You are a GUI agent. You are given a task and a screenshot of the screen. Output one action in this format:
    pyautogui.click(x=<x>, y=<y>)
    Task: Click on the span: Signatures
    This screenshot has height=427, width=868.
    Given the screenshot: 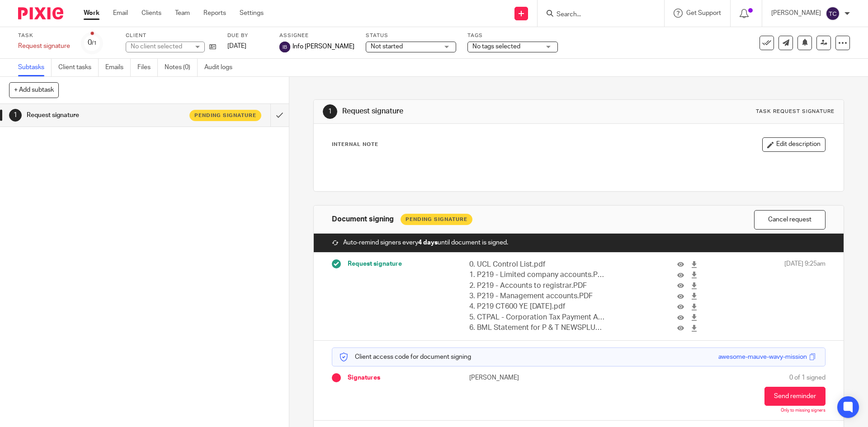 What is the action you would take?
    pyautogui.click(x=364, y=378)
    